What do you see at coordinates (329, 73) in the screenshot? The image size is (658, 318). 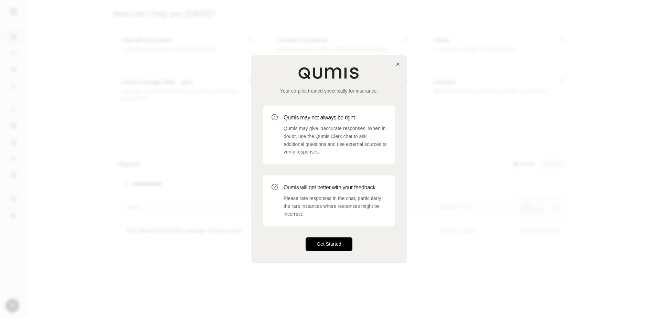 I see `img: Qumis Logo` at bounding box center [329, 73].